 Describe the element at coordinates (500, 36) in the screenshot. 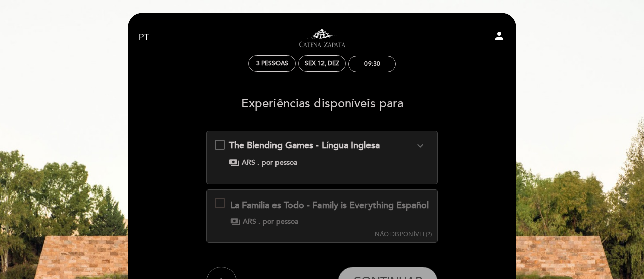

I see `i: person` at that location.